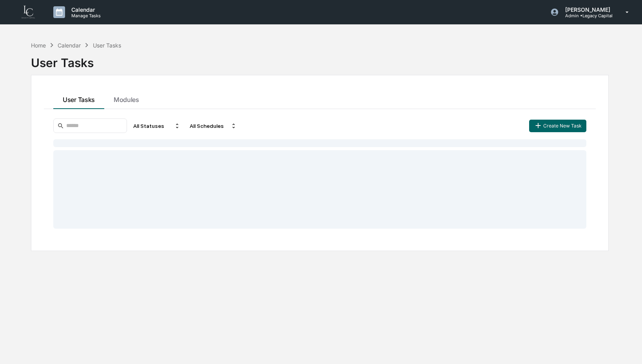 This screenshot has height=364, width=642. Describe the element at coordinates (587, 16) in the screenshot. I see `p: Admin • Legacy Capital` at that location.